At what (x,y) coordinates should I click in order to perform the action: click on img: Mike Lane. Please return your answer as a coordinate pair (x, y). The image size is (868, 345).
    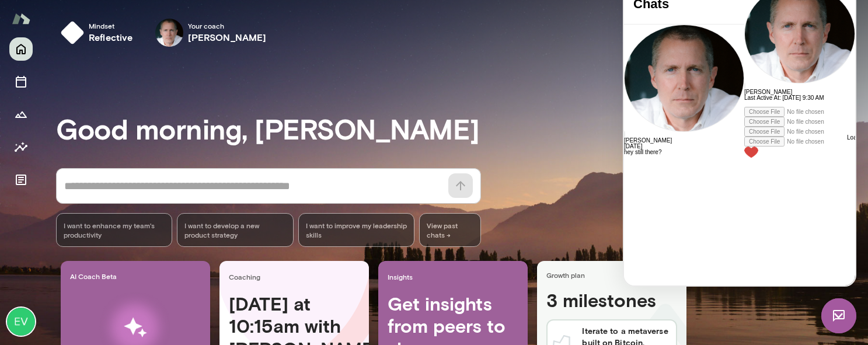
    Looking at the image, I should click on (169, 33).